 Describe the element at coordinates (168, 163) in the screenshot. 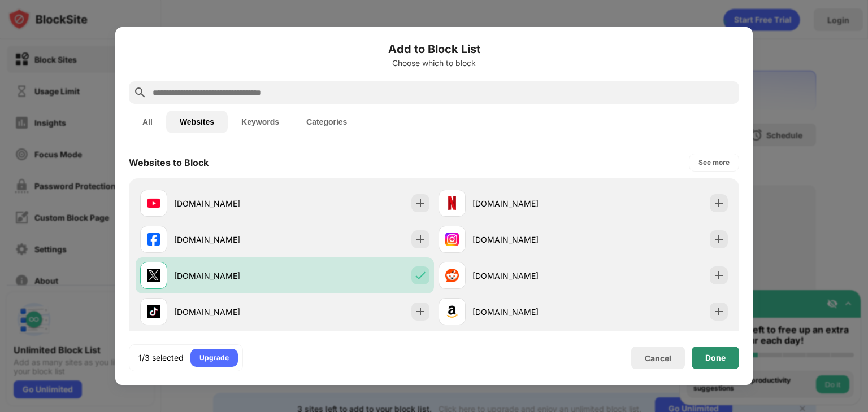

I see `div: Websites to Block` at that location.